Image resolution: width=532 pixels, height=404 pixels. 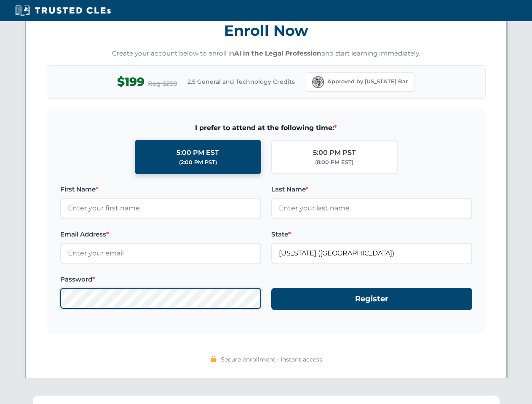 What do you see at coordinates (241, 82) in the screenshot?
I see `span: 2.5 General and Technology Credits` at bounding box center [241, 82].